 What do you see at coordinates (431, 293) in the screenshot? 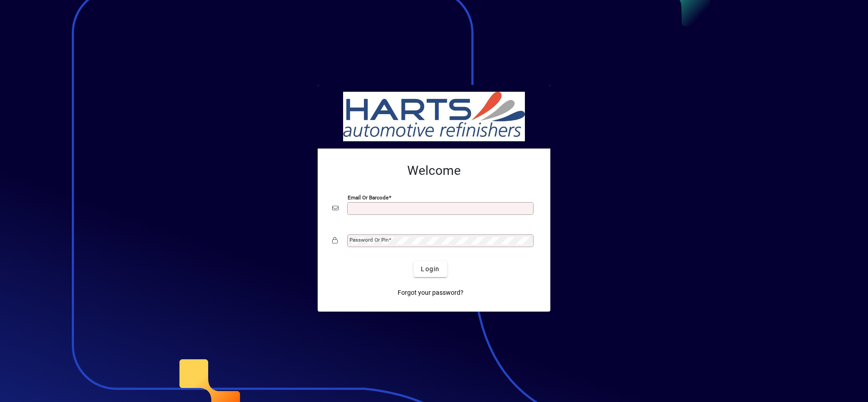
I see `span: Forgot your password?` at bounding box center [431, 293].